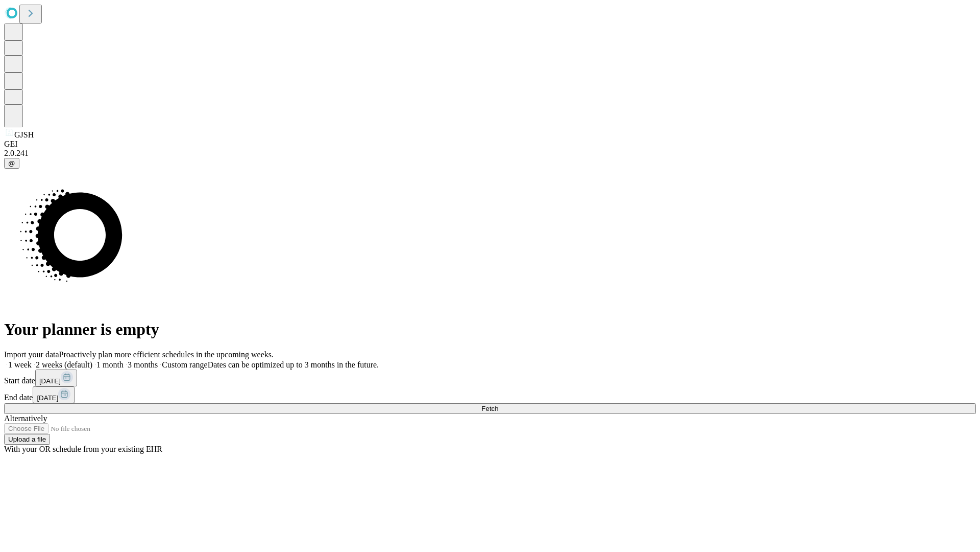 The height and width of the screenshot is (552, 980). I want to click on span: Import your data, so click(32, 354).